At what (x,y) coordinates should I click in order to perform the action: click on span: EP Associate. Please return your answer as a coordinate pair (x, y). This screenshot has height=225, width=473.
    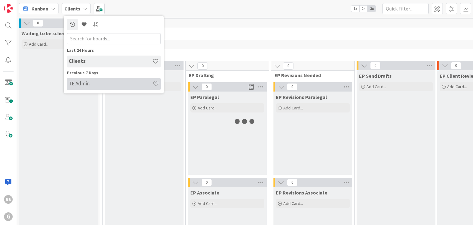
    Looking at the image, I should click on (205, 193).